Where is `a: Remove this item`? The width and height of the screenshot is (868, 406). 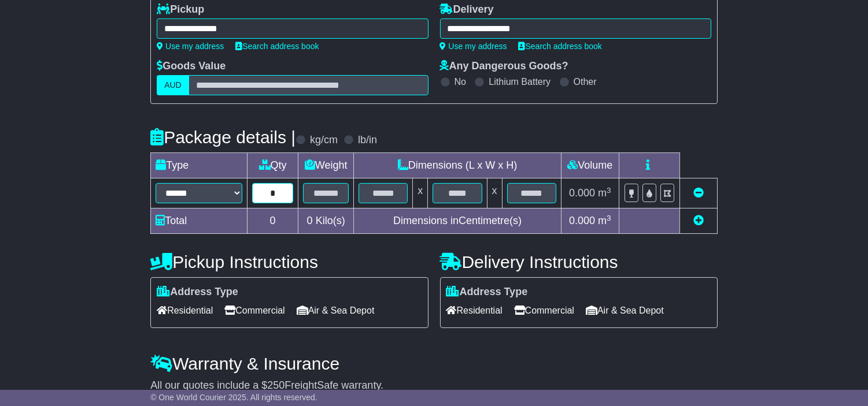 a: Remove this item is located at coordinates (698, 193).